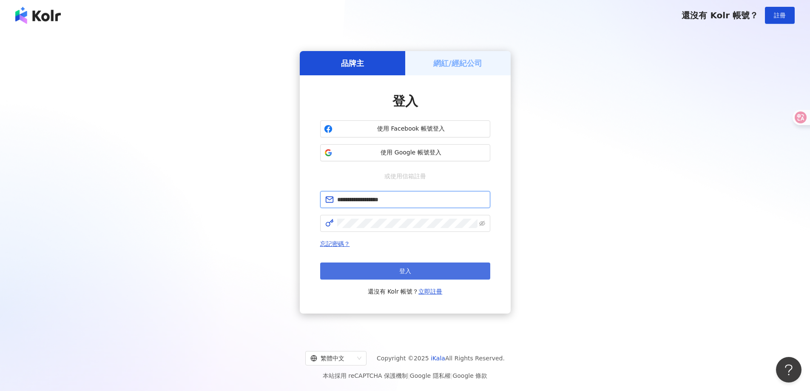 The width and height of the screenshot is (810, 391). Describe the element at coordinates (438, 358) in the screenshot. I see `a: iKala` at that location.